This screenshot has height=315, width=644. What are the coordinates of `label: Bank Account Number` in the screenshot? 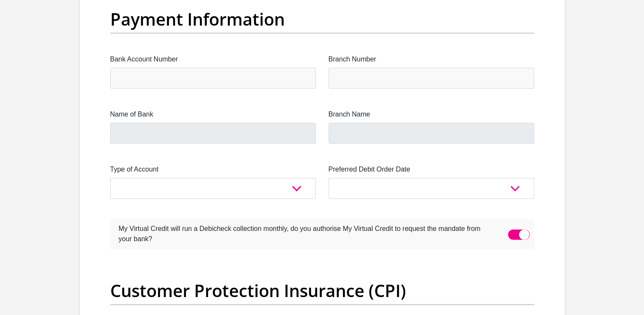 It's located at (213, 60).